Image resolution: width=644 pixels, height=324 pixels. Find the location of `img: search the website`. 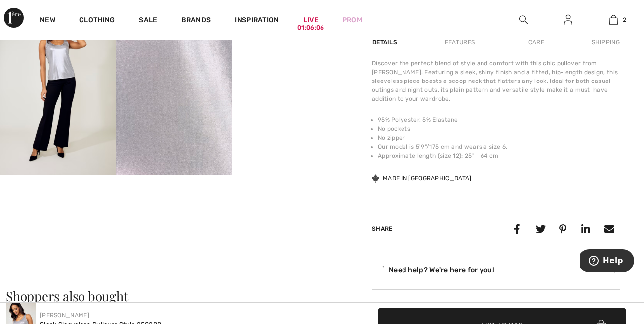

img: search the website is located at coordinates (523, 20).